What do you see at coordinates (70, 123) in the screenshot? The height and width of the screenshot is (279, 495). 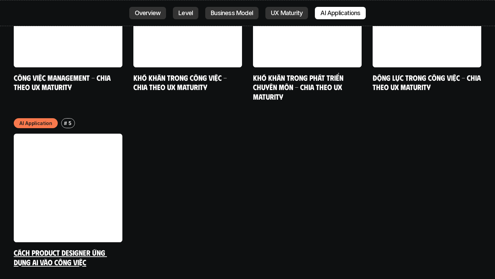 I see `p: 5` at bounding box center [70, 123].